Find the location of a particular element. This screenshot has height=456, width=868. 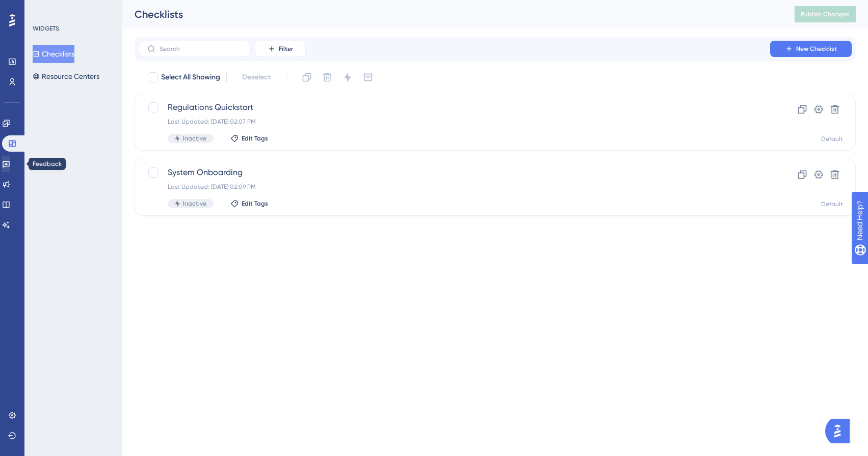

span: Select All Showing is located at coordinates (191, 77).